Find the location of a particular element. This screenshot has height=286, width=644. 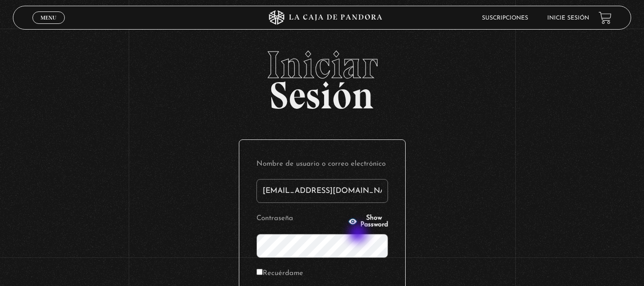

label: Nombre de usuario o correo electrónico is located at coordinates (322, 164).